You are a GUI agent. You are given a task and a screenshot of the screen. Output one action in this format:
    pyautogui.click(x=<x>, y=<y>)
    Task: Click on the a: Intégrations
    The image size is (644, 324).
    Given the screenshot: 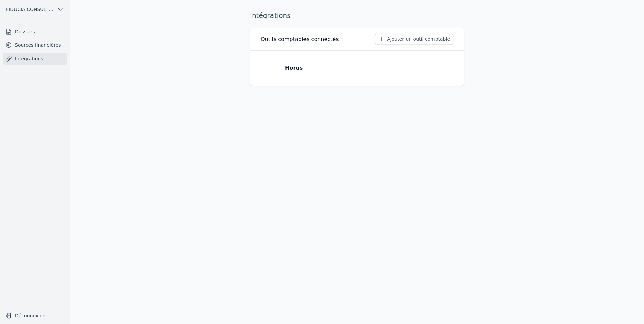 What is the action you would take?
    pyautogui.click(x=35, y=59)
    